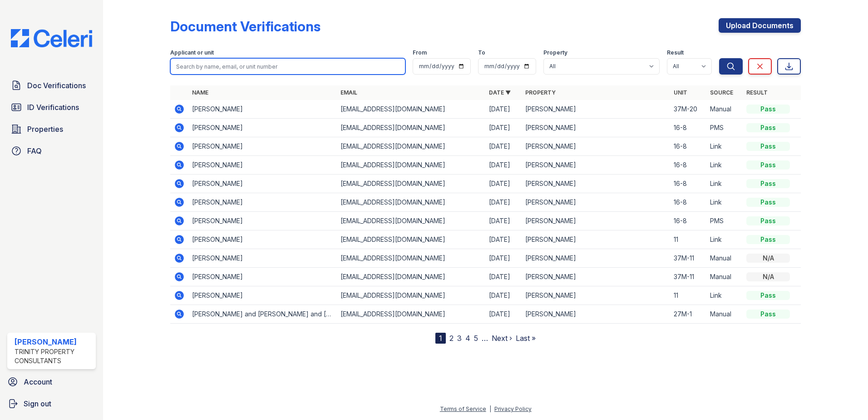  I want to click on a: Next ›, so click(501, 338).